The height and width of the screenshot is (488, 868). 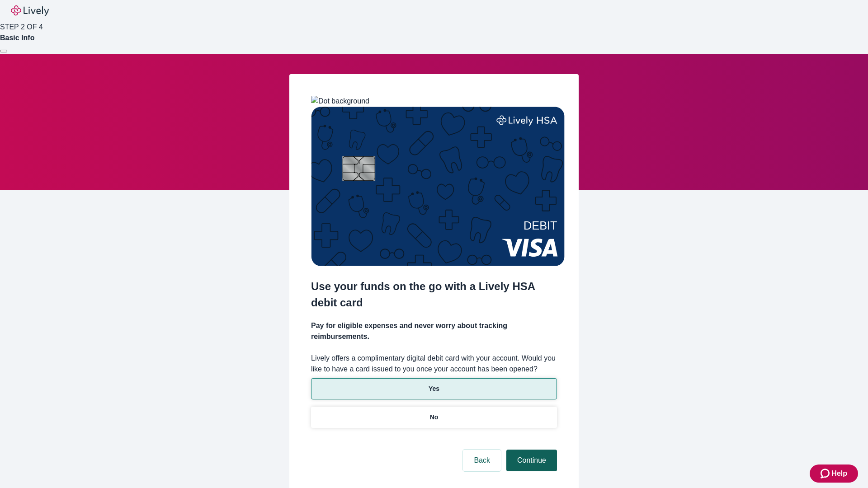 I want to click on button: Back, so click(x=481, y=460).